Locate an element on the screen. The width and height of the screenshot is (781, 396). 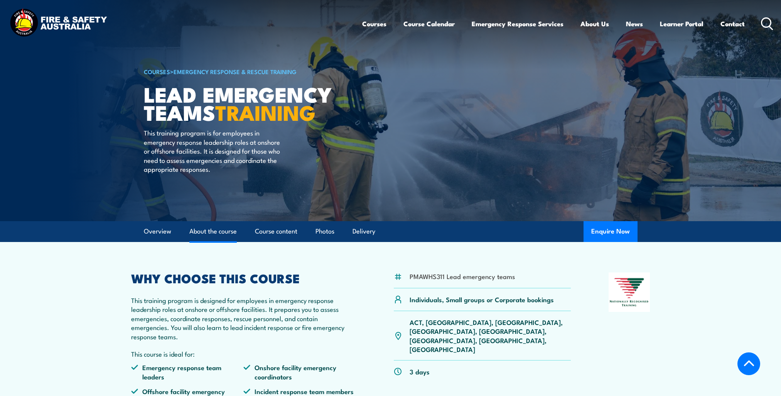
button: Enquire Now is located at coordinates (611, 232).